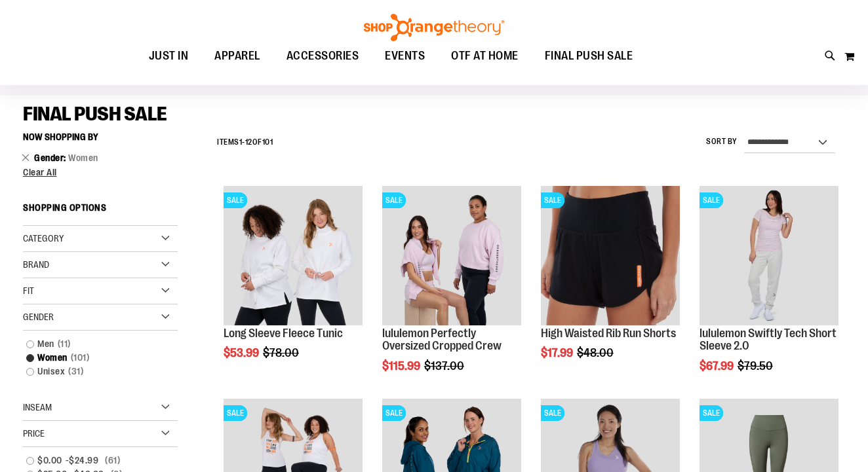 The width and height of the screenshot is (868, 472). I want to click on span: Price, so click(33, 433).